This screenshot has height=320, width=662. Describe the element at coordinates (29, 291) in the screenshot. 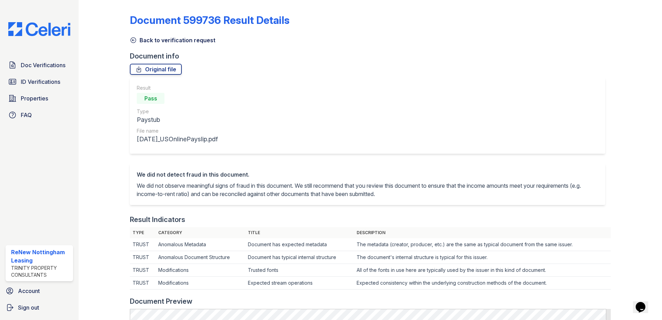

I see `span: Account` at that location.